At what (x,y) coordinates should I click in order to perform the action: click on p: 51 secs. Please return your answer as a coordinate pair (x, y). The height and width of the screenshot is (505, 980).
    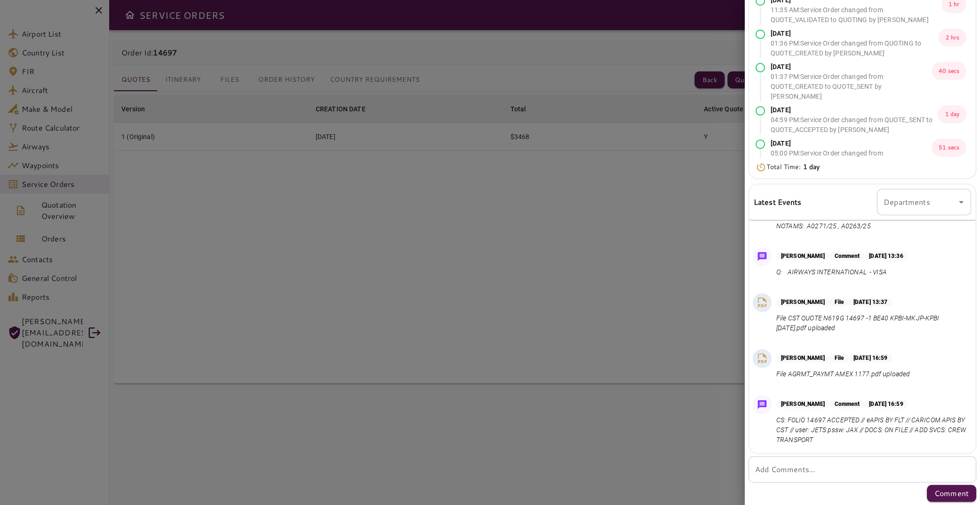
    Looking at the image, I should click on (949, 147).